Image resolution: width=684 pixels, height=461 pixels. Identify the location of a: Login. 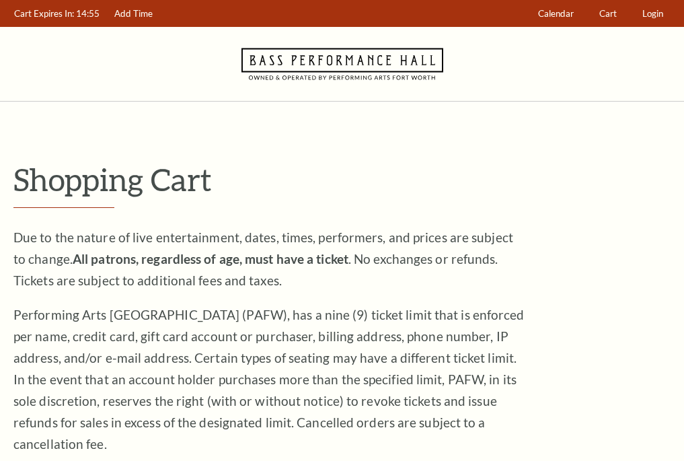
(653, 13).